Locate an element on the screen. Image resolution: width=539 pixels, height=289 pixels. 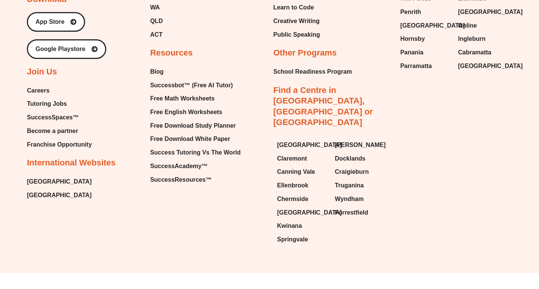
span: Free Math Worksheets is located at coordinates (182, 99).